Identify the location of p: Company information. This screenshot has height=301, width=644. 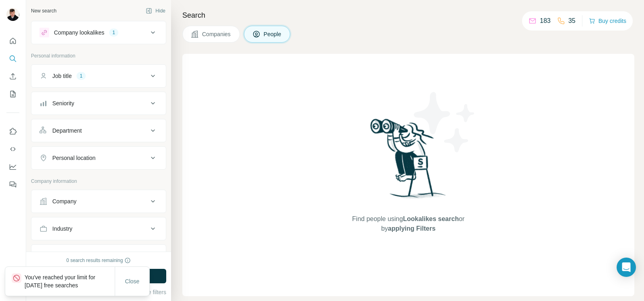
(98, 182).